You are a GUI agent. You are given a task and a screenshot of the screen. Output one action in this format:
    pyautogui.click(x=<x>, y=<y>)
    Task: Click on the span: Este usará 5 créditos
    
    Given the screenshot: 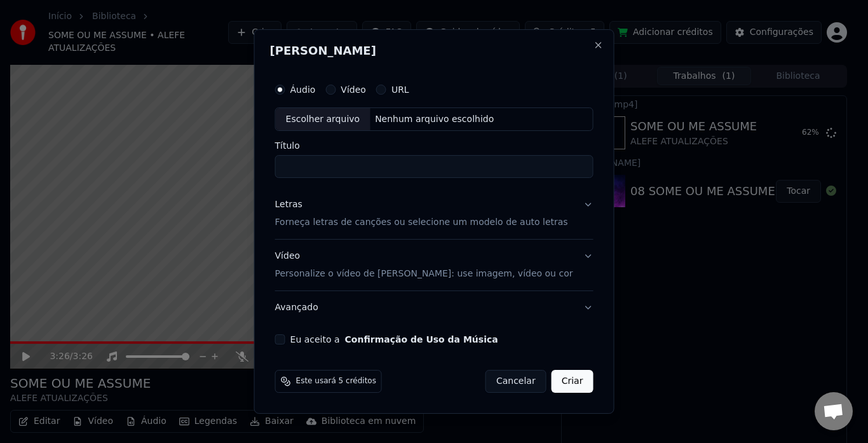 What is the action you would take?
    pyautogui.click(x=336, y=381)
    